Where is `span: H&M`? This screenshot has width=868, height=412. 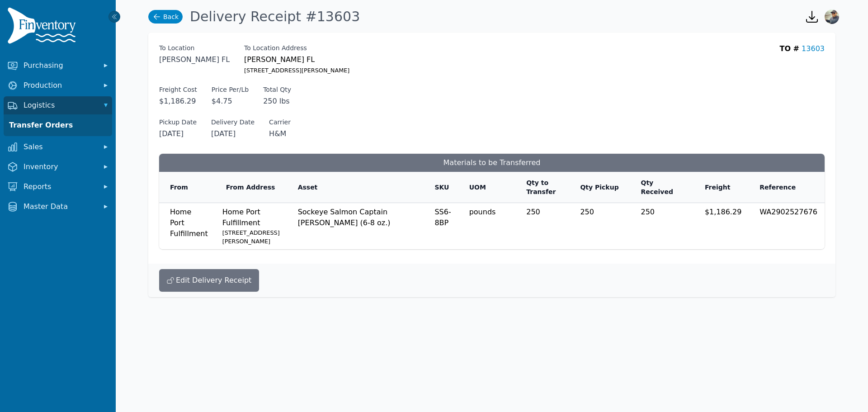 span: H&M is located at coordinates (280, 134).